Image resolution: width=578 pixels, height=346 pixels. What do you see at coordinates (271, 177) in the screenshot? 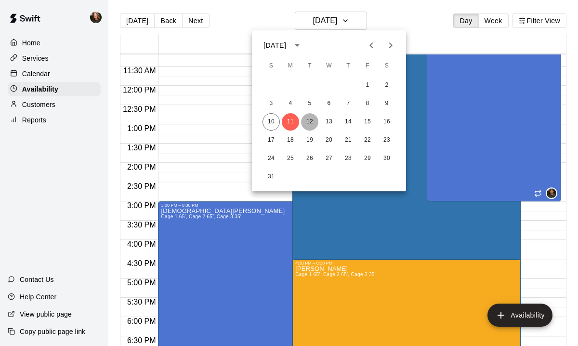
I see `button: 31` at bounding box center [271, 177].